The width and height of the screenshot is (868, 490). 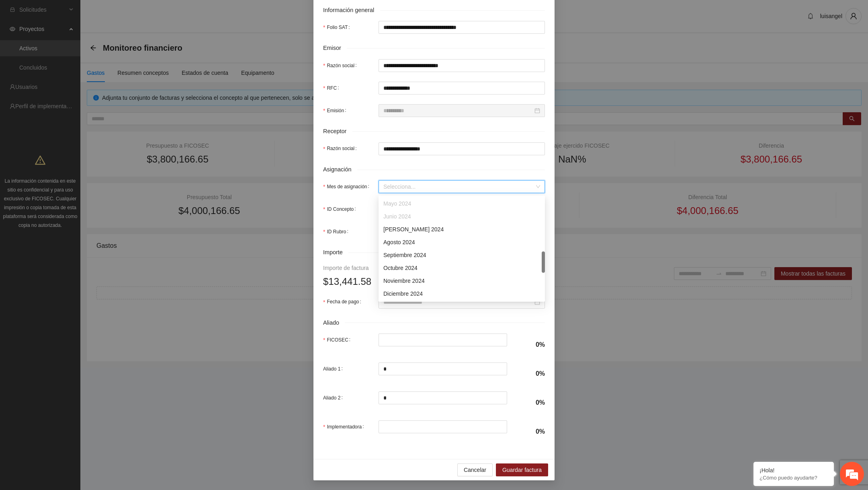 I want to click on label: ID Concepto:, so click(x=341, y=209).